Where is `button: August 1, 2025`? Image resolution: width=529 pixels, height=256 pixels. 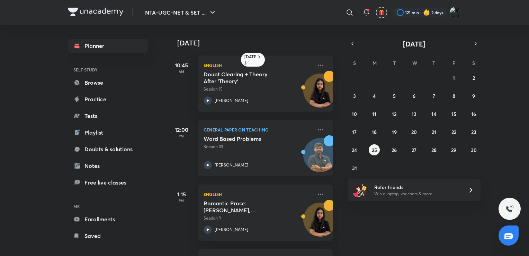
button: August 1, 2025 is located at coordinates (454, 78).